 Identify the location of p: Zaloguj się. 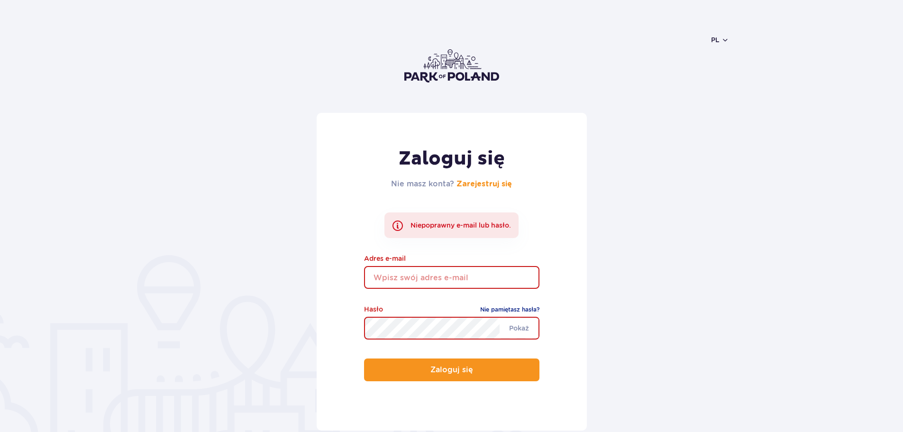
(452, 370).